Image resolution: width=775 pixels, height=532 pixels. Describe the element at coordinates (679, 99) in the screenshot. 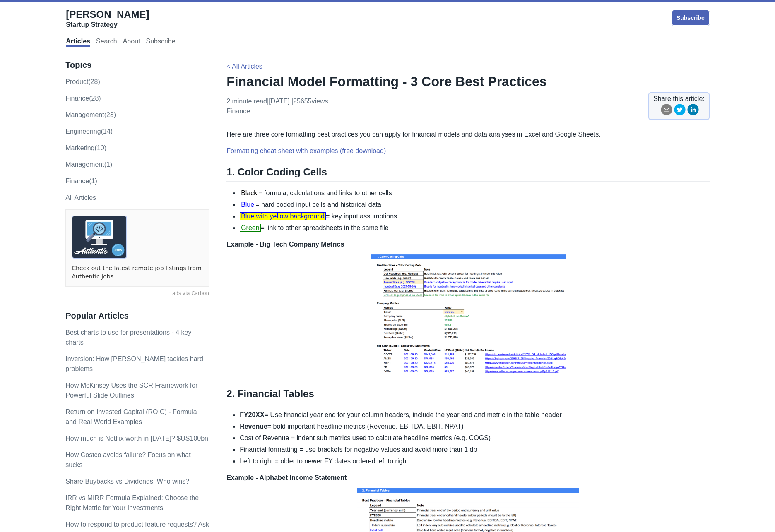

I see `span: Share this article:` at that location.